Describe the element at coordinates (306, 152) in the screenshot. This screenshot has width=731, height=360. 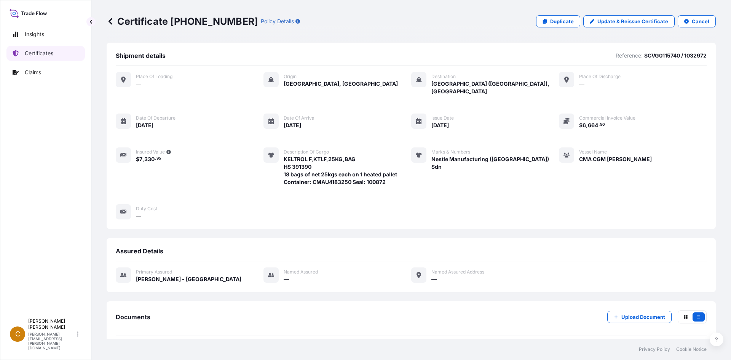
I see `span: Description of cargo` at that location.